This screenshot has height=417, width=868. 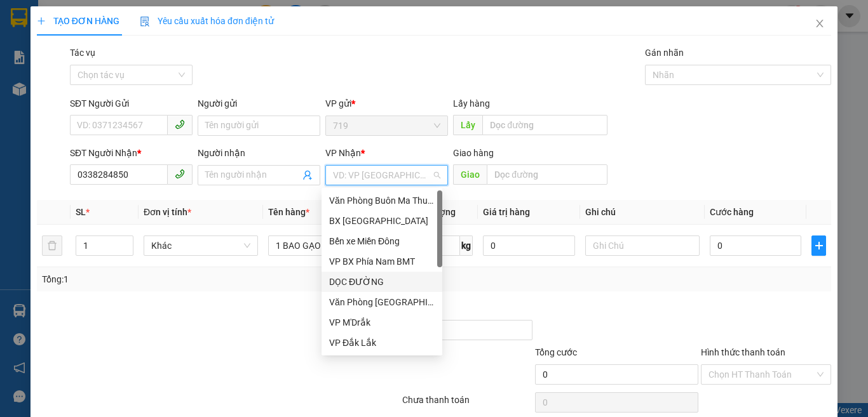 I want to click on div: VP Đắk Lắk, so click(x=382, y=343).